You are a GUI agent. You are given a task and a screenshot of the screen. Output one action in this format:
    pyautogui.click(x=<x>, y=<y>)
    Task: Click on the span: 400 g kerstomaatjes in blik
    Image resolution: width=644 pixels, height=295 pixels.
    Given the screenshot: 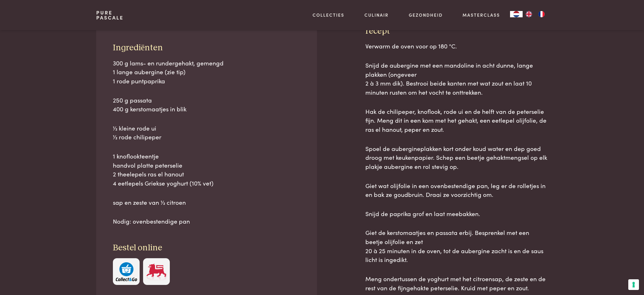 What is the action you would take?
    pyautogui.click(x=150, y=109)
    